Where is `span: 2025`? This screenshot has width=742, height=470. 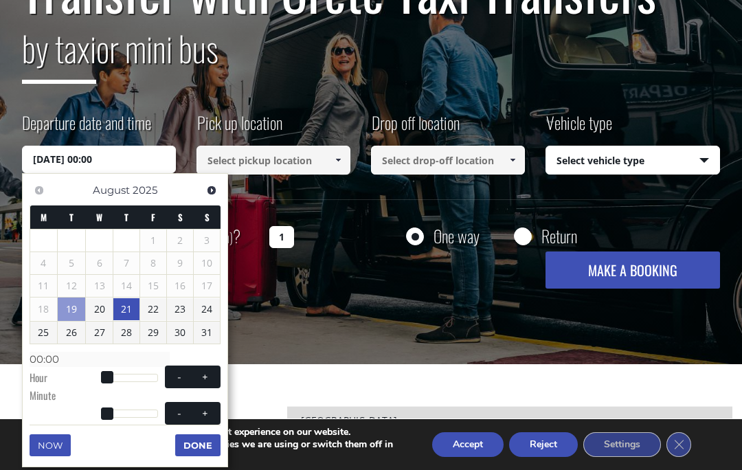 span: 2025 is located at coordinates (145, 190).